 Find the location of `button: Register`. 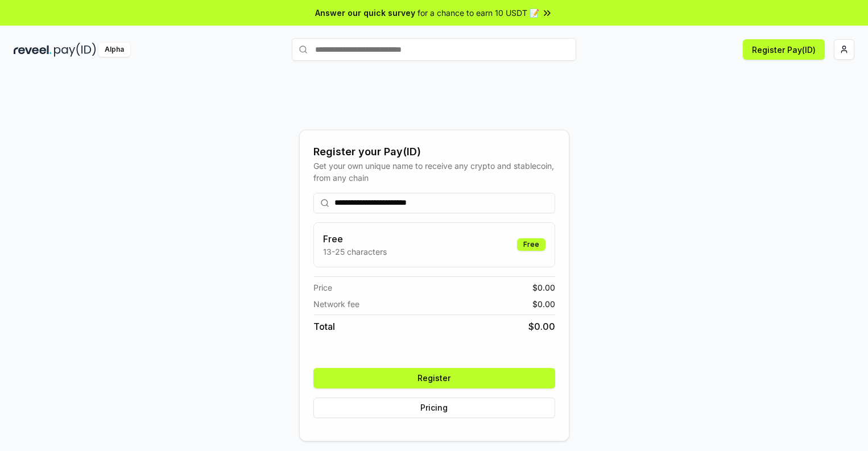

button: Register is located at coordinates (434, 378).